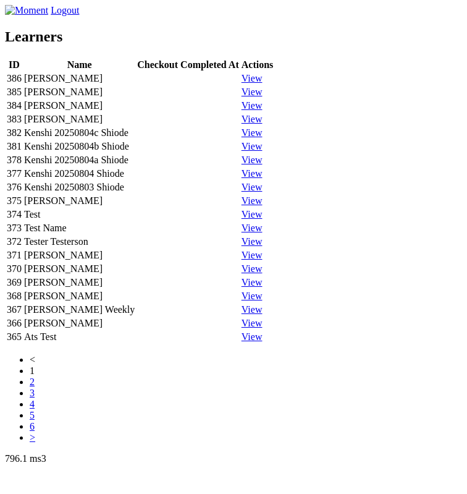  What do you see at coordinates (14, 201) in the screenshot?
I see `div: 375` at bounding box center [14, 201].